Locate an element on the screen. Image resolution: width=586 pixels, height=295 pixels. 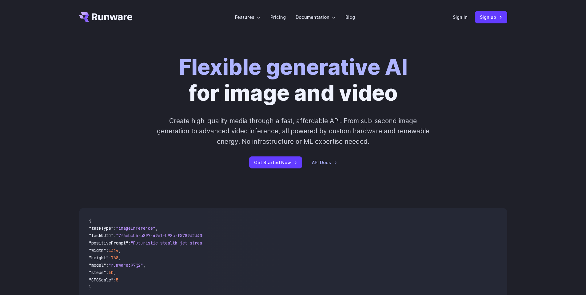
span: "taskUUID" is located at coordinates (101, 235).